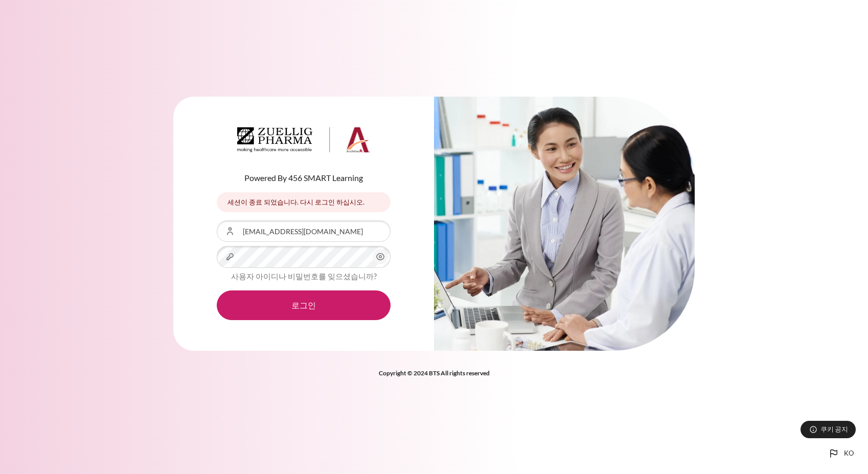  What do you see at coordinates (304, 142) in the screenshot?
I see `a: Architeck` at bounding box center [304, 142].